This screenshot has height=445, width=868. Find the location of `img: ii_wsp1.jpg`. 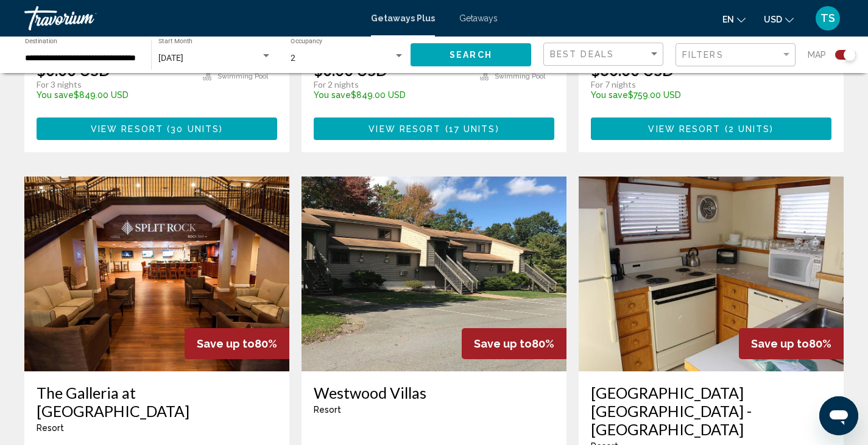

img: ii_wsp1.jpg is located at coordinates (434, 274).